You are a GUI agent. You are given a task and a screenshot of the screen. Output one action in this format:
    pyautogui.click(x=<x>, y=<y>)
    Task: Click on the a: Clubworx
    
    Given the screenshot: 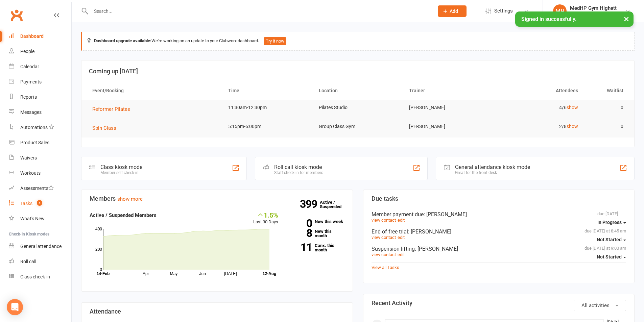 What is the action you would take?
    pyautogui.click(x=16, y=15)
    